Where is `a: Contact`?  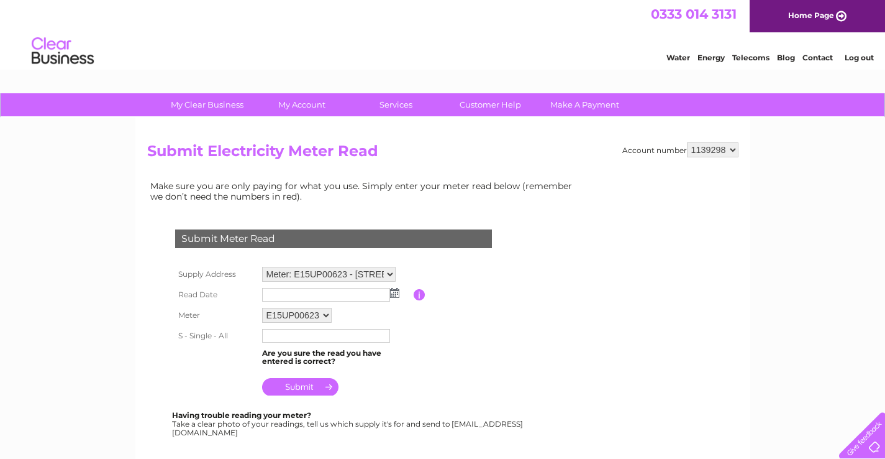 a: Contact is located at coordinates (818, 57).